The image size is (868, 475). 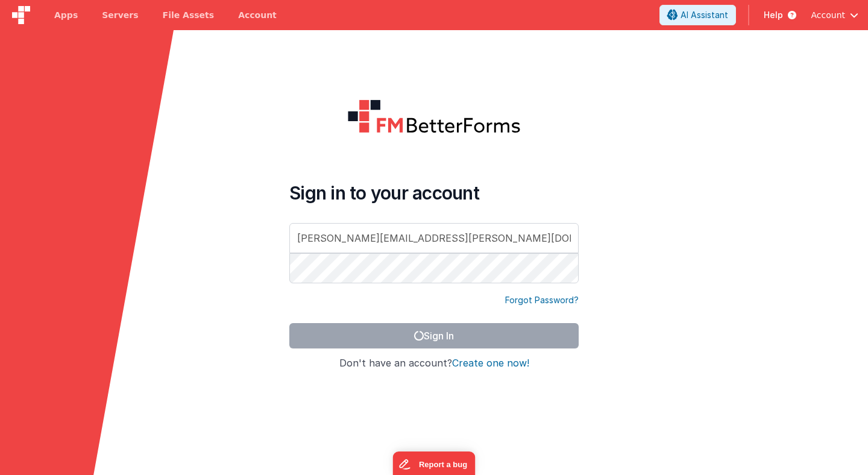 What do you see at coordinates (434, 364) in the screenshot?
I see `h4: Don't have an account?` at bounding box center [434, 364].